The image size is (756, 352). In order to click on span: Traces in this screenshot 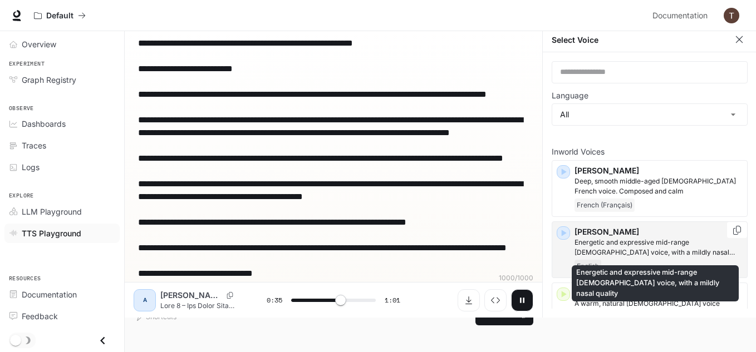, I will do `click(34, 145)`.